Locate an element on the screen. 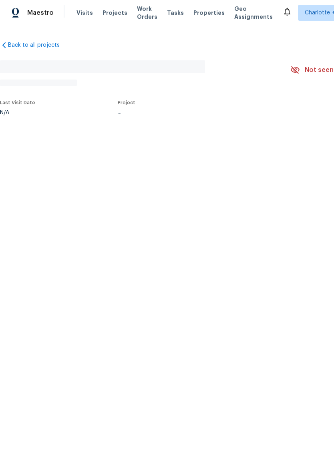 The image size is (334, 450). span: Properties is located at coordinates (209, 13).